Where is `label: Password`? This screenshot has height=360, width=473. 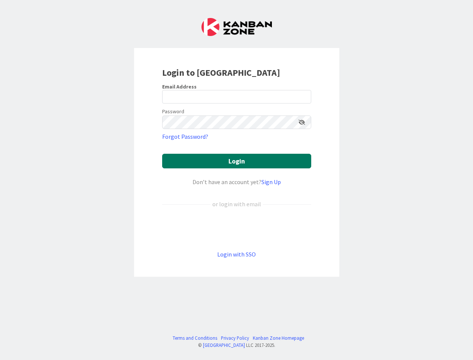
label: Password is located at coordinates (173, 111).